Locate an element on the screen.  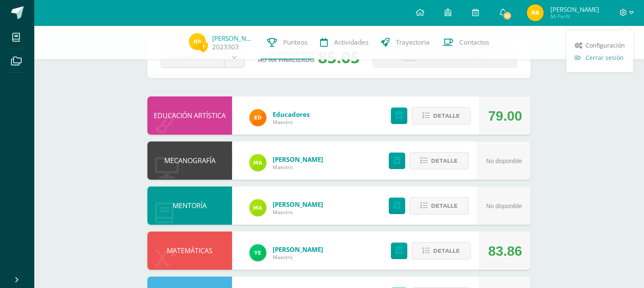
span: Configuración is located at coordinates (605, 45).